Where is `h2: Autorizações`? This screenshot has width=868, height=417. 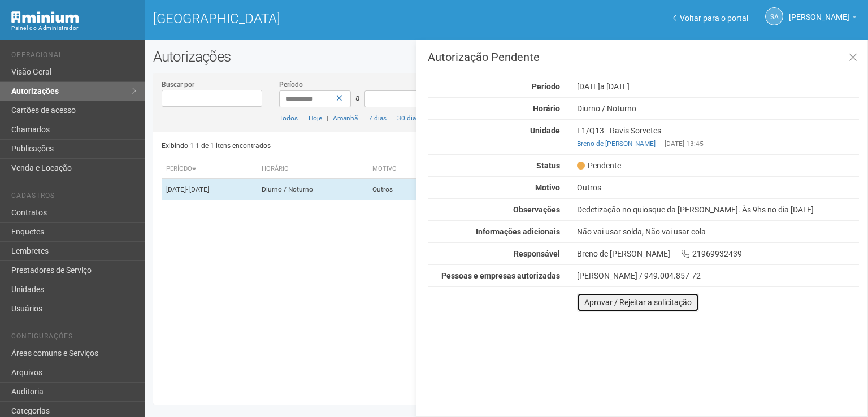 h2: Autorizações is located at coordinates (507, 57).